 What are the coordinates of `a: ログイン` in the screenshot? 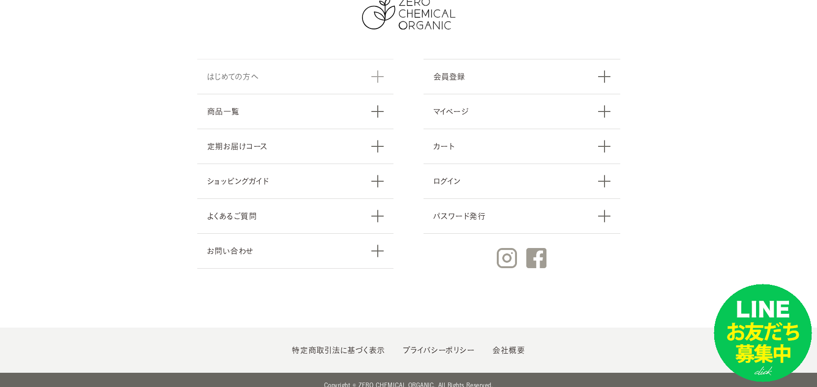 It's located at (522, 181).